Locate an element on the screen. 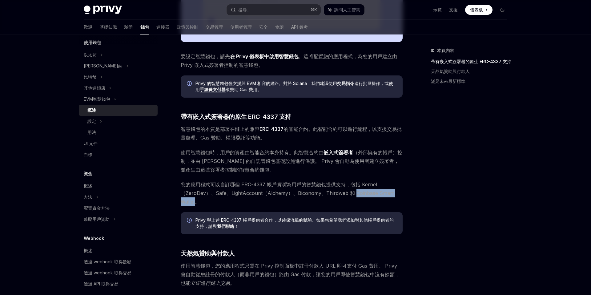  button: 搜尋...⌘K is located at coordinates (274, 10).